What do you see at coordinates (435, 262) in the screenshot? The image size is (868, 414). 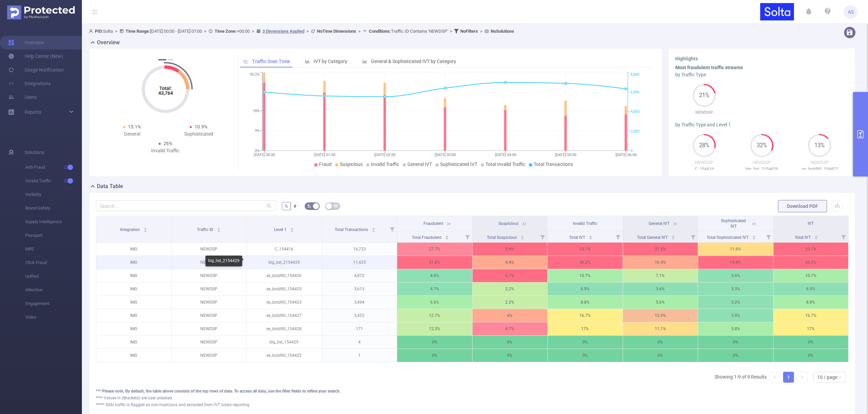 I see `p: 31.8%` at bounding box center [435, 262].